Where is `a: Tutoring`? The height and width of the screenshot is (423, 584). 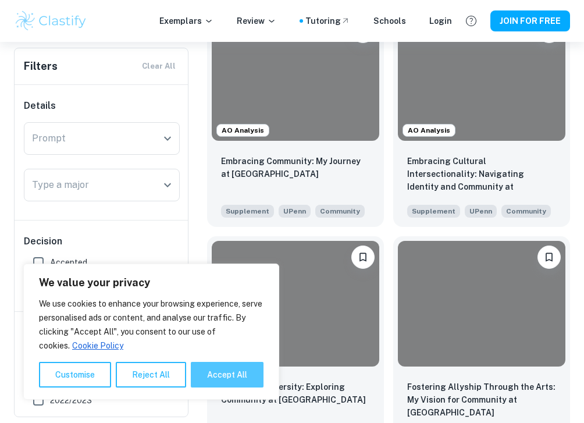 a: Tutoring is located at coordinates (328, 21).